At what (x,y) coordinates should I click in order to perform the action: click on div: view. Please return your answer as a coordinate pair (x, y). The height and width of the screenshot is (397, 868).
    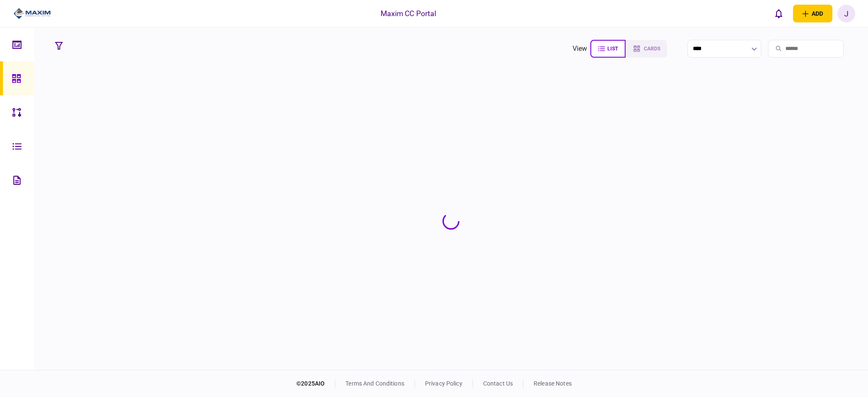
    Looking at the image, I should click on (580, 49).